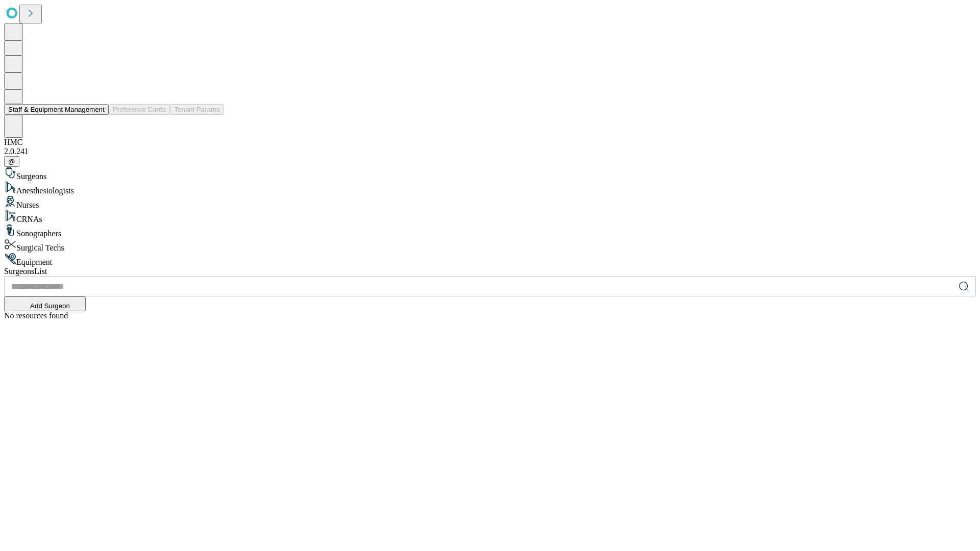 This screenshot has width=980, height=551. What do you see at coordinates (490, 189) in the screenshot?
I see `div: Anesthesiologists` at bounding box center [490, 189].